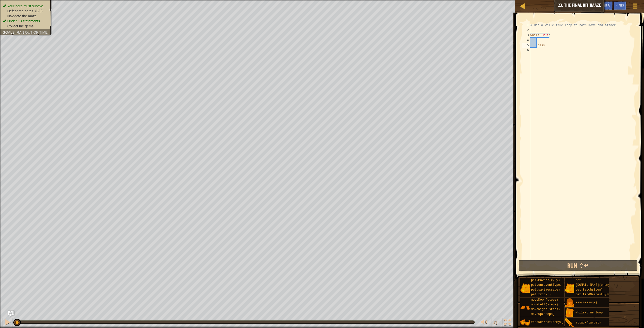 This screenshot has height=328, width=644. I want to click on div: 4, so click(526, 40).